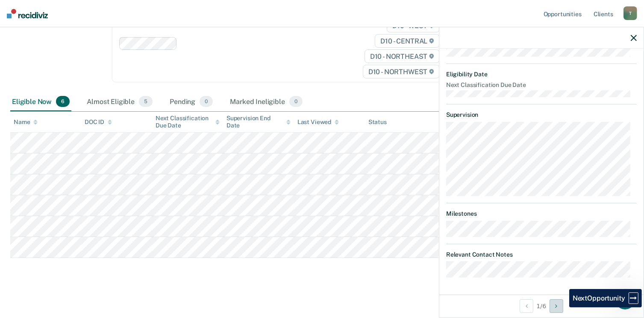 The height and width of the screenshot is (318, 644). Describe the element at coordinates (541, 85) in the screenshot. I see `dt: Next Classification Due Date` at that location.